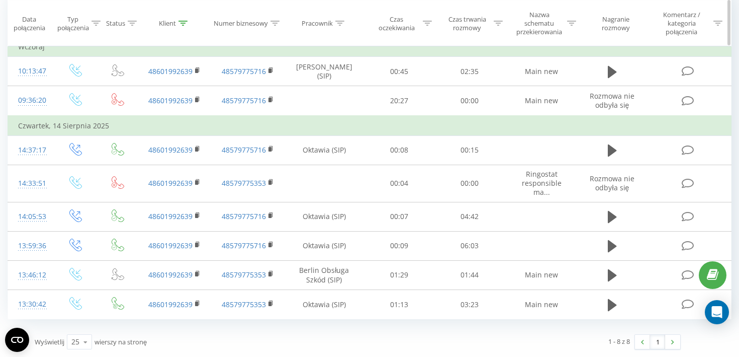  Describe the element at coordinates (30, 100) in the screenshot. I see `div: 09:36:20` at that location.